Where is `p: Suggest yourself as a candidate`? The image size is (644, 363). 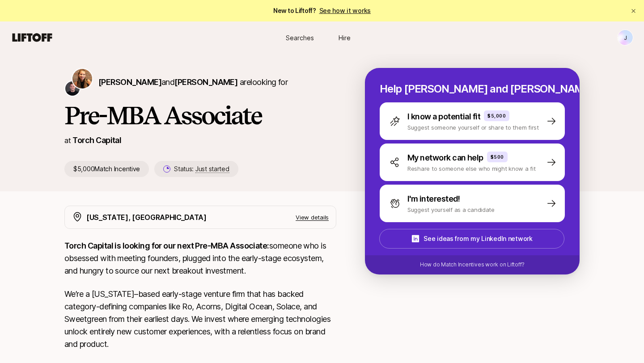 p: Suggest yourself as a candidate is located at coordinates (451, 210).